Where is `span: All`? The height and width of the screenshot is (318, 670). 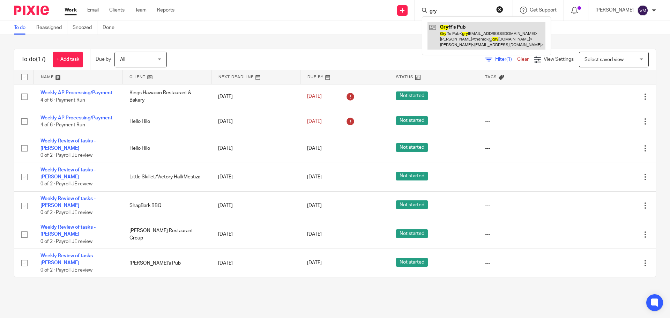
span: All is located at coordinates (123, 60).